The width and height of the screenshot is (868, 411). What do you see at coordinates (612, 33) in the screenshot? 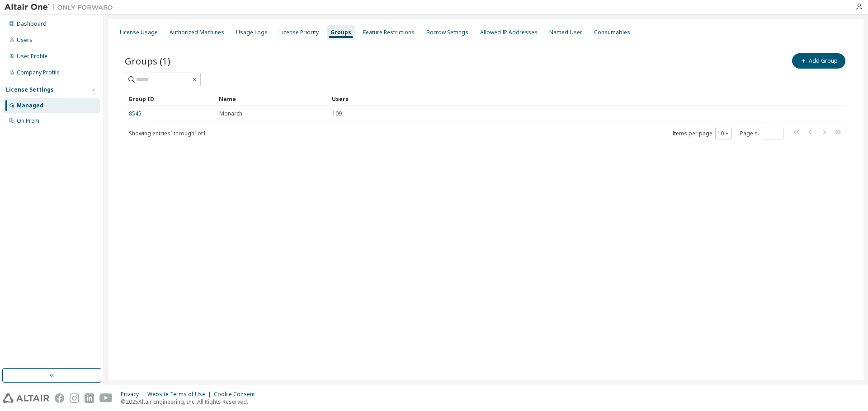
I see `div: Consumables` at bounding box center [612, 33].